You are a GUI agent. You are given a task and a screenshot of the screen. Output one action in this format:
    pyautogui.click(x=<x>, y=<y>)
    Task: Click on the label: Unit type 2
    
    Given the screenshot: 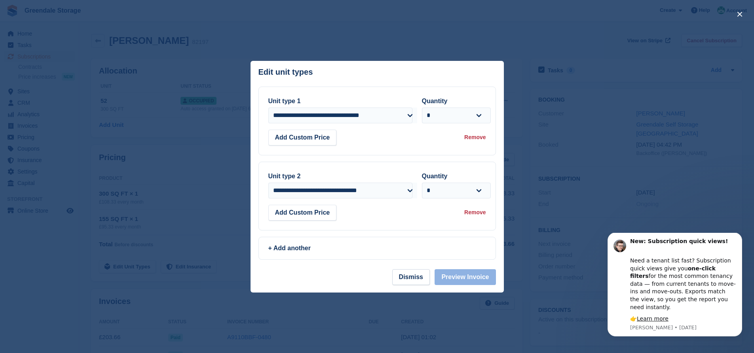 What is the action you would take?
    pyautogui.click(x=284, y=176)
    